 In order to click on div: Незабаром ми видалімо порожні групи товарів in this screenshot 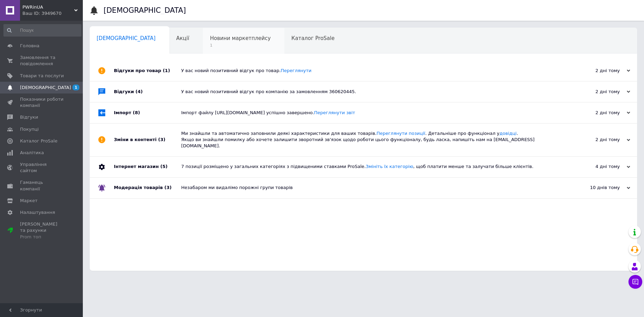, I will do `click(371, 188)`.